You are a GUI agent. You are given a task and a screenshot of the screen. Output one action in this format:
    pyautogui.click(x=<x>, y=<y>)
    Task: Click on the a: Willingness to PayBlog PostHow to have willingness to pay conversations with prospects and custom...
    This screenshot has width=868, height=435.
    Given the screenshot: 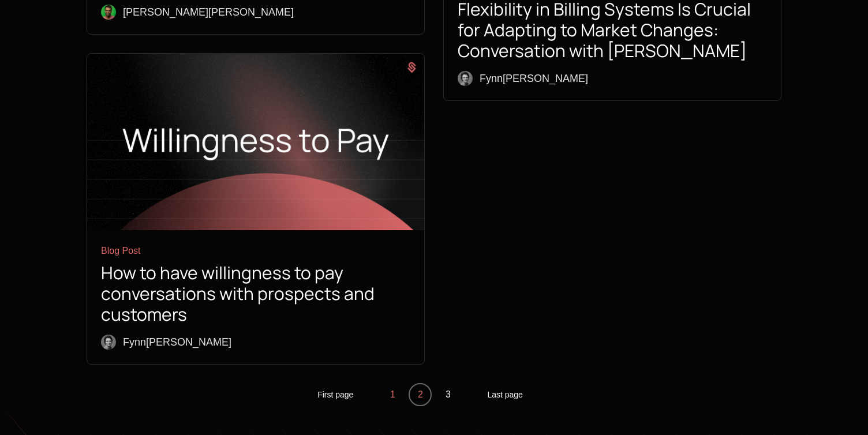 What is the action you would take?
    pyautogui.click(x=256, y=209)
    